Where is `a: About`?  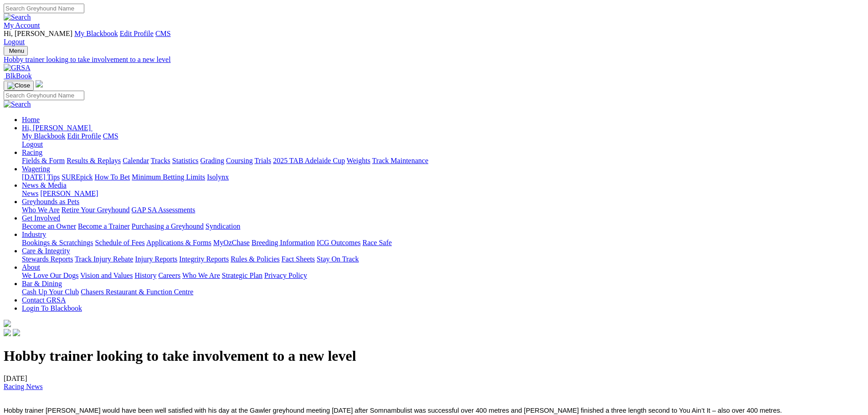 a: About is located at coordinates (31, 267).